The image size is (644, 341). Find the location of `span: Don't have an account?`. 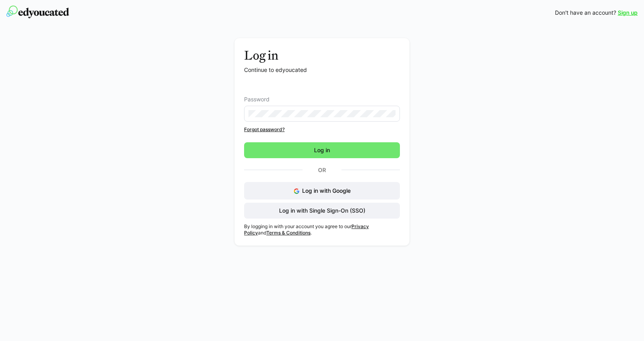

span: Don't have an account? is located at coordinates (585, 13).